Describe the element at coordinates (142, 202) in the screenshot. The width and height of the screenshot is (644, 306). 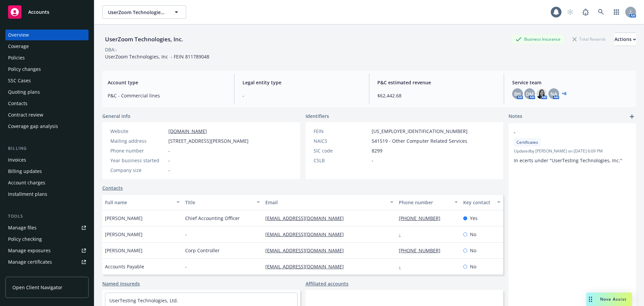
I see `button: Full name` at that location.